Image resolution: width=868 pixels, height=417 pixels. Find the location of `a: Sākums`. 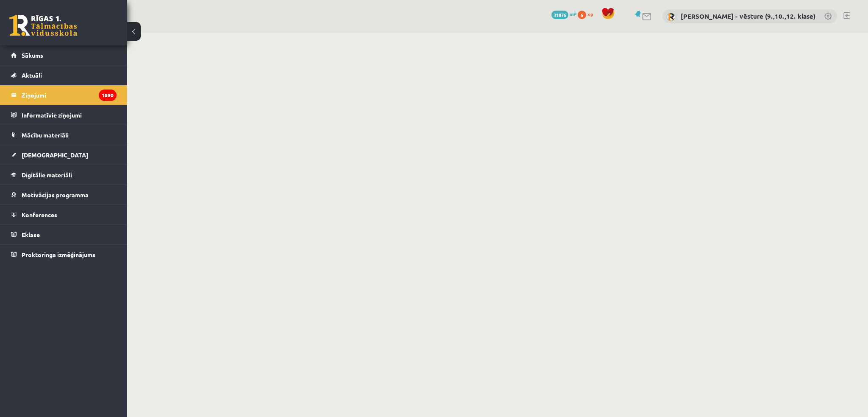

a: Sākums is located at coordinates (64, 55).